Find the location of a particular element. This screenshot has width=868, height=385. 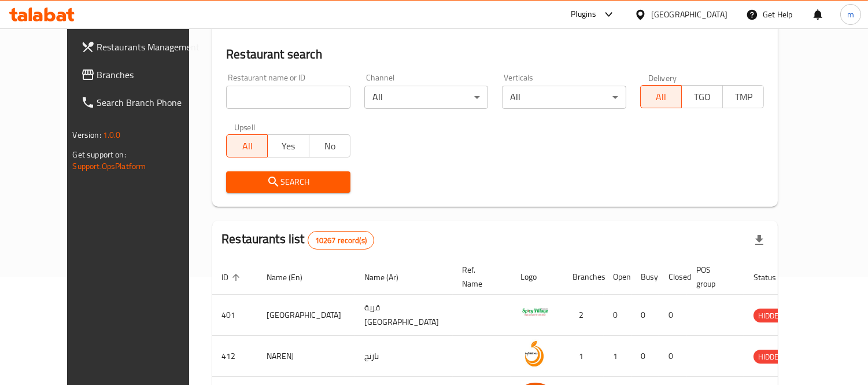

img: Spicy Village is located at coordinates (535, 313).